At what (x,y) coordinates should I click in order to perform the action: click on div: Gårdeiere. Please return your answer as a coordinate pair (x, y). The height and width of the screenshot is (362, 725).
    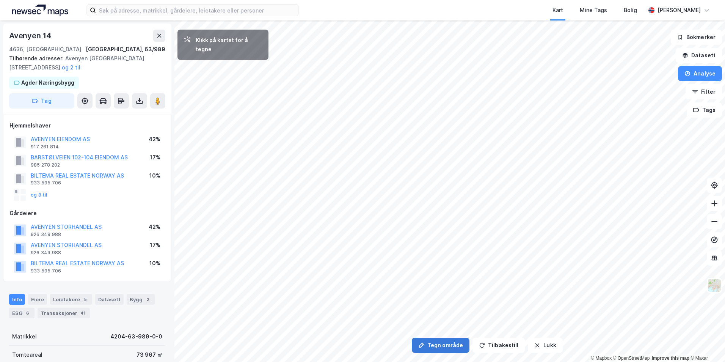
    Looking at the image, I should click on (87, 213).